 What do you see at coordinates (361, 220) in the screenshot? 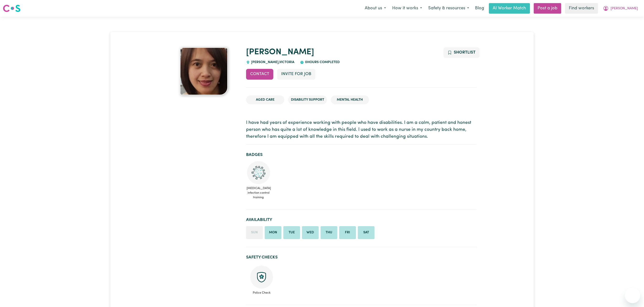
I see `h2: Availability` at bounding box center [361, 220].